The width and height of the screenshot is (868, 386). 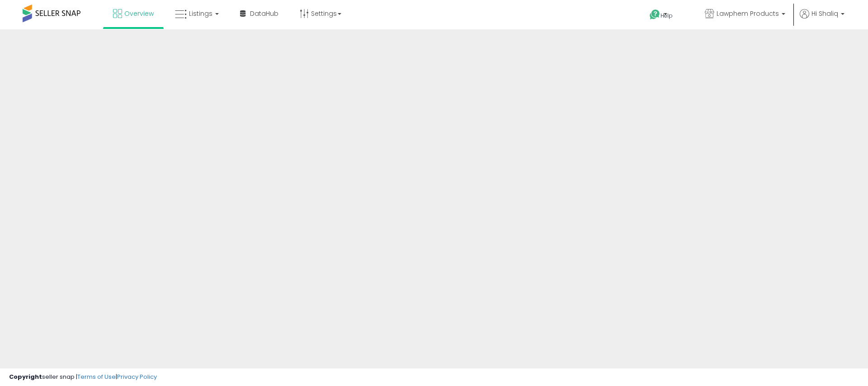 I want to click on a: Help, so click(x=666, y=16).